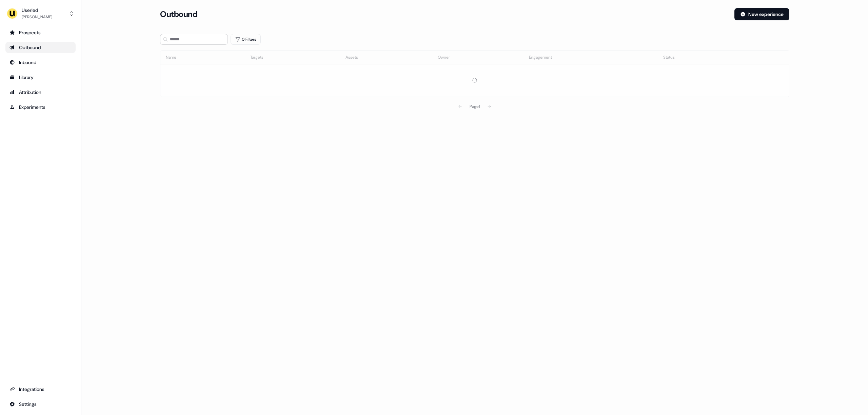  Describe the element at coordinates (246, 39) in the screenshot. I see `button: 0 Filters` at that location.